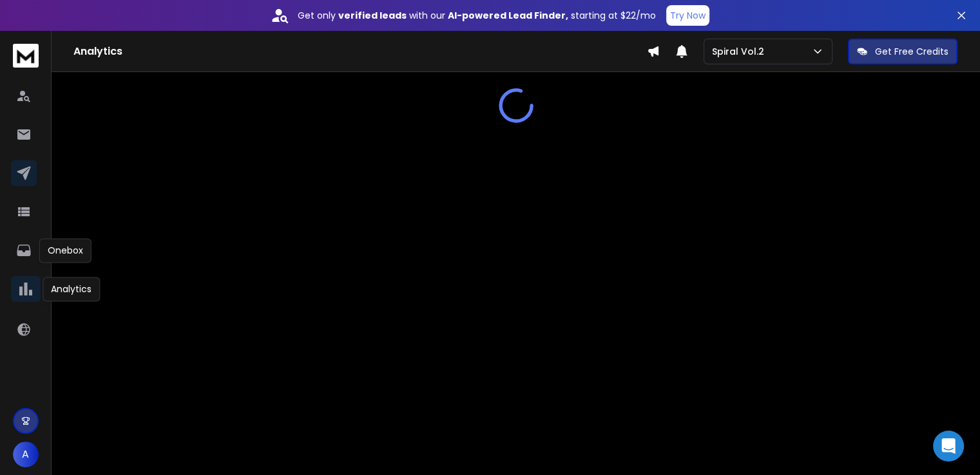 Image resolution: width=980 pixels, height=475 pixels. I want to click on button: Try Now, so click(688, 15).